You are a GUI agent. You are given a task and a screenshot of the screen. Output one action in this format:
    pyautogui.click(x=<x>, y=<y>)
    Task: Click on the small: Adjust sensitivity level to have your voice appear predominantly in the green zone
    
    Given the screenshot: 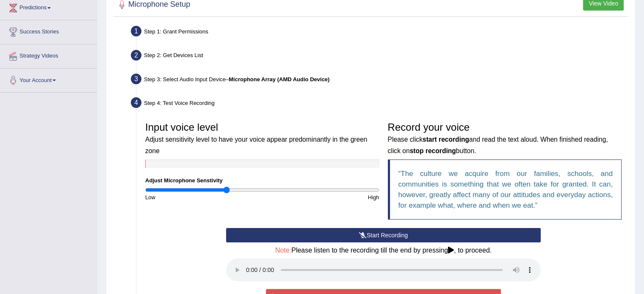 What is the action you would take?
    pyautogui.click(x=256, y=145)
    